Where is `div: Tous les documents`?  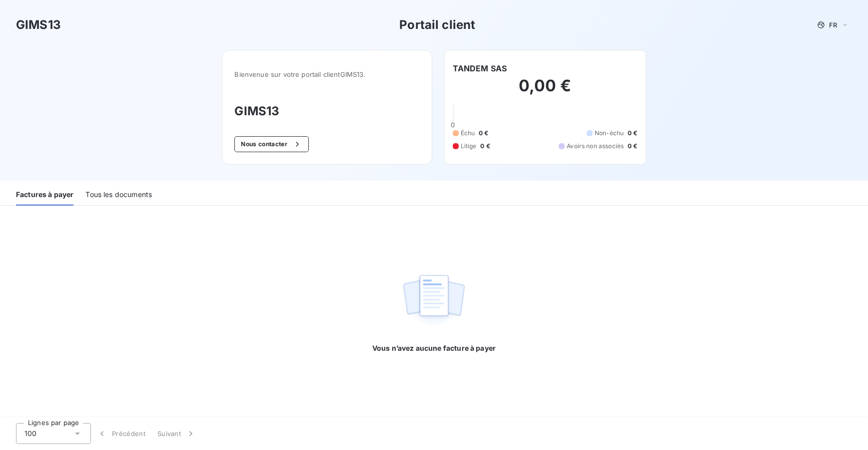
div: Tous les documents is located at coordinates (119, 195).